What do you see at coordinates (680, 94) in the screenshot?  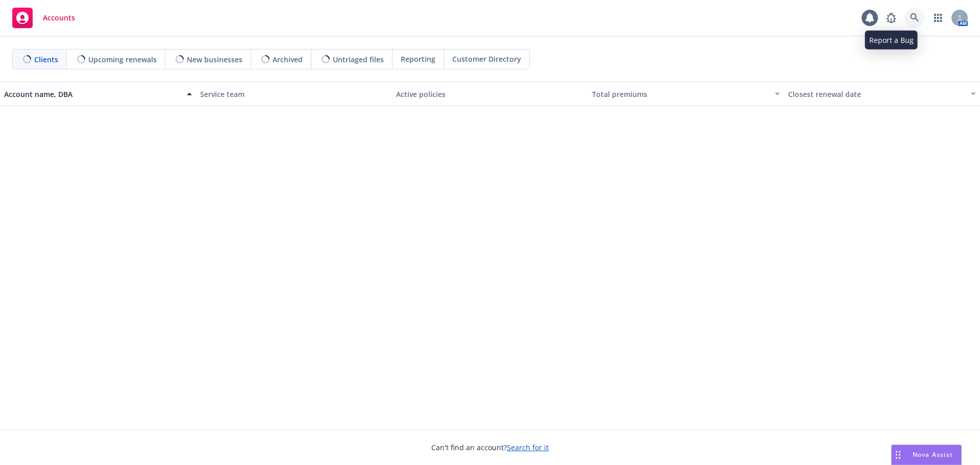 I see `div: Total premiums` at bounding box center [680, 94].